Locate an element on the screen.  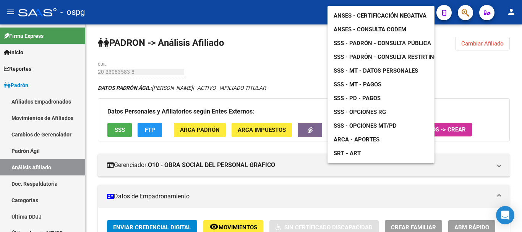
a: ANSES - Certificación Negativa is located at coordinates (380, 16).